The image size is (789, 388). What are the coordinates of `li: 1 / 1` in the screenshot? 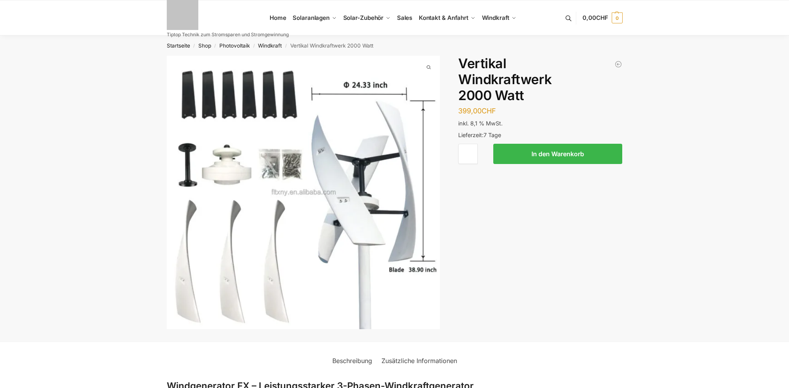 It's located at (304, 193).